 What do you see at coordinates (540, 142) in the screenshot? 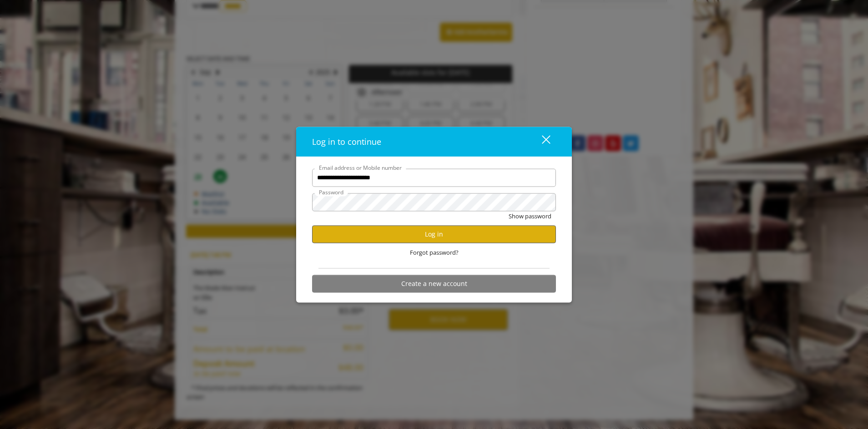
I see `div: close dialog` at bounding box center [540, 142].